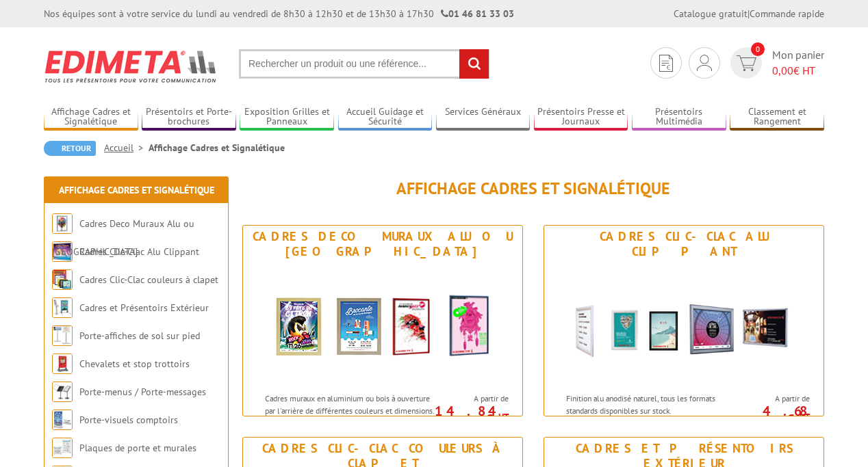  What do you see at coordinates (130, 66) in the screenshot?
I see `img: Edimeta` at bounding box center [130, 66].